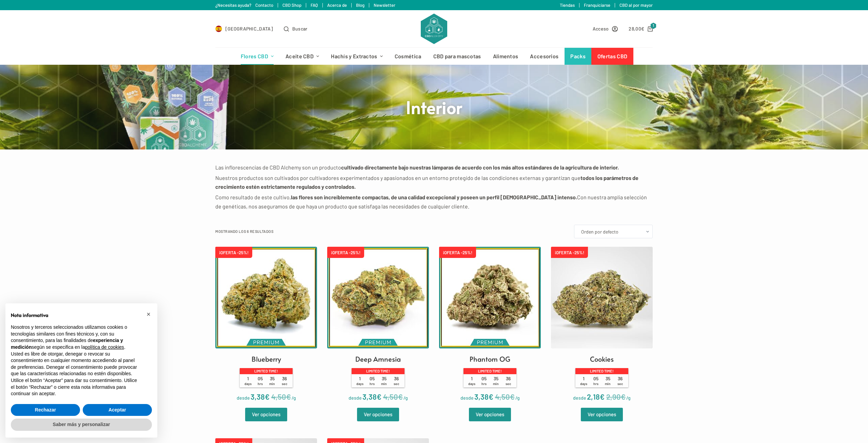 The image size is (868, 443). I want to click on a: CBD al por mayor, so click(636, 5).